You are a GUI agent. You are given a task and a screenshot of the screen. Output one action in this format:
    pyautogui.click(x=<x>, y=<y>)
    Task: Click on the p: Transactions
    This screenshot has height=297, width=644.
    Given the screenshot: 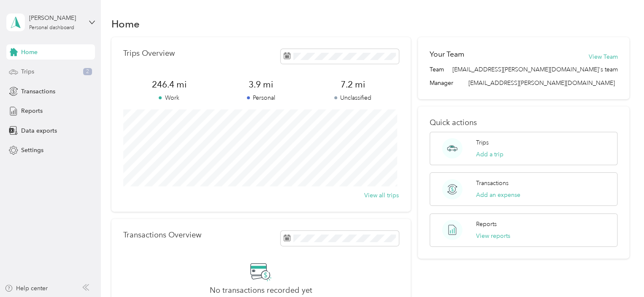 What is the action you would take?
    pyautogui.click(x=492, y=182)
    